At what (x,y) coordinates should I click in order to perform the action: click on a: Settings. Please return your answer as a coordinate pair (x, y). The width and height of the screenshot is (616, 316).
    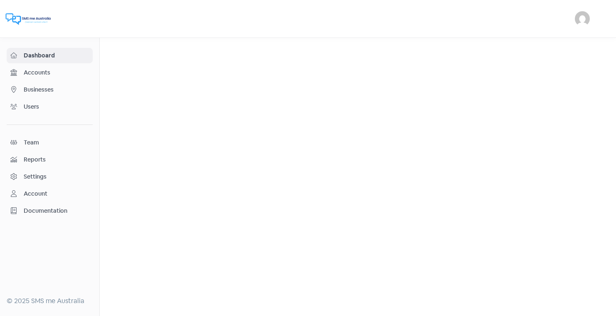
    Looking at the image, I should click on (49, 176).